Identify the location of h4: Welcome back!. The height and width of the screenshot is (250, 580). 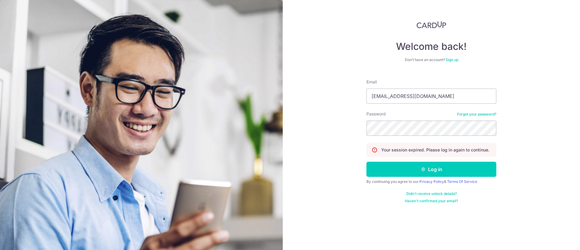
(431, 46).